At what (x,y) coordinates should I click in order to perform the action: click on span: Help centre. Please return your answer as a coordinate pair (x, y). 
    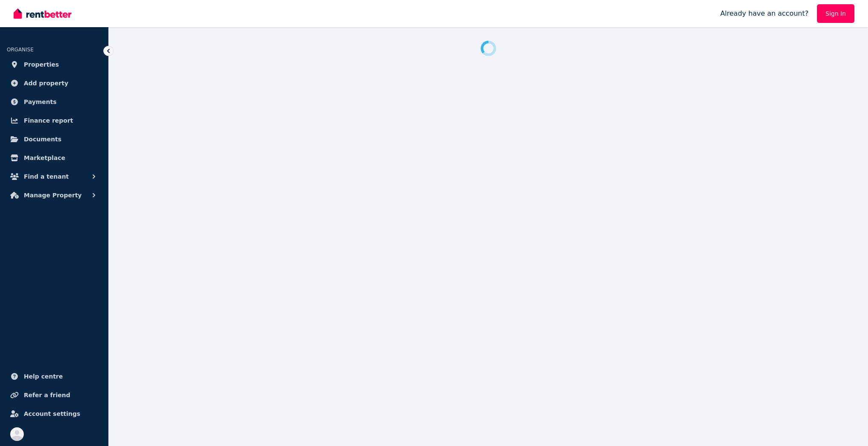
    Looking at the image, I should click on (44, 376).